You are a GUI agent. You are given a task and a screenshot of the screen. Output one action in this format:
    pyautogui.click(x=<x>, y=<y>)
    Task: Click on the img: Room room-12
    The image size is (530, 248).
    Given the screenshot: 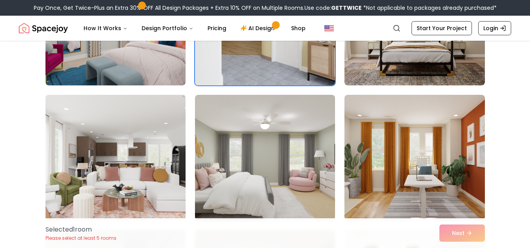 What is the action you would take?
    pyautogui.click(x=414, y=158)
    